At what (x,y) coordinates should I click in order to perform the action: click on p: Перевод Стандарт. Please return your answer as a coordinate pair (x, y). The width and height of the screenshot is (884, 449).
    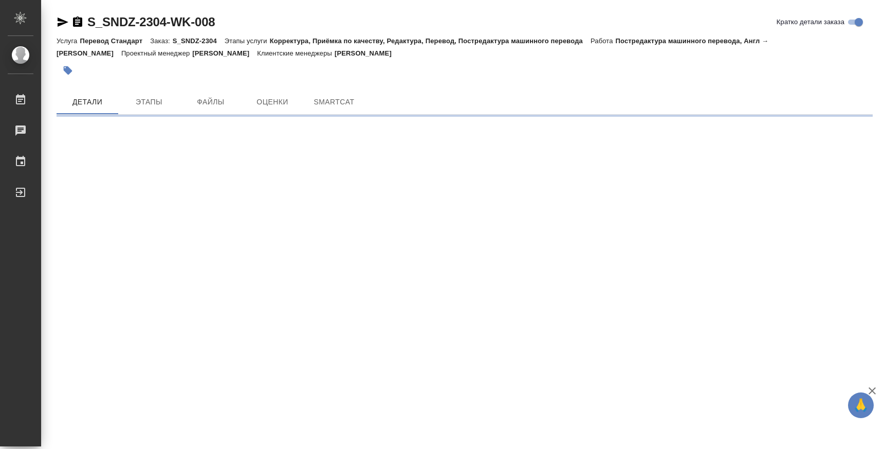
    Looking at the image, I should click on (115, 41).